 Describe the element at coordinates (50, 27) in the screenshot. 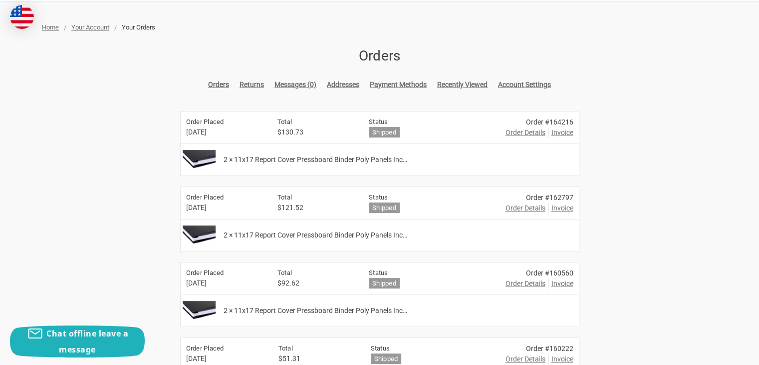

I see `span: Home` at that location.